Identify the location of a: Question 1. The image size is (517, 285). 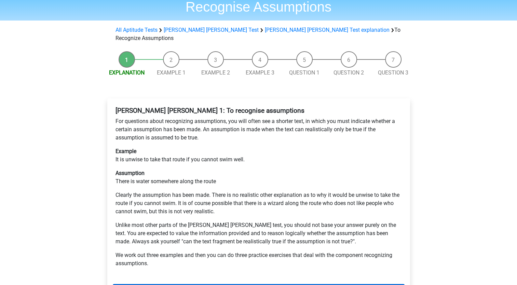
(304, 72).